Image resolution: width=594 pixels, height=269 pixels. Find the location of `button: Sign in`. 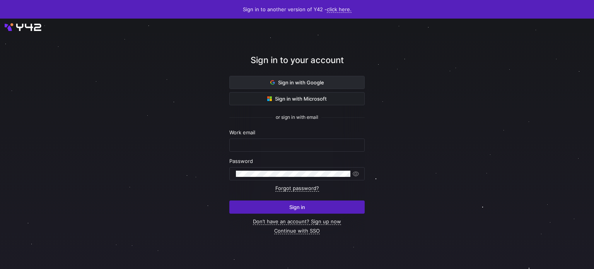

button: Sign in is located at coordinates (297, 207).